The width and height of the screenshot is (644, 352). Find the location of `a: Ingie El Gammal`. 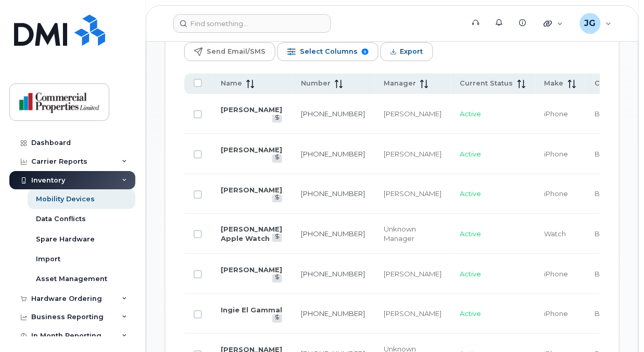

a: Ingie El Gammal is located at coordinates (251, 310).